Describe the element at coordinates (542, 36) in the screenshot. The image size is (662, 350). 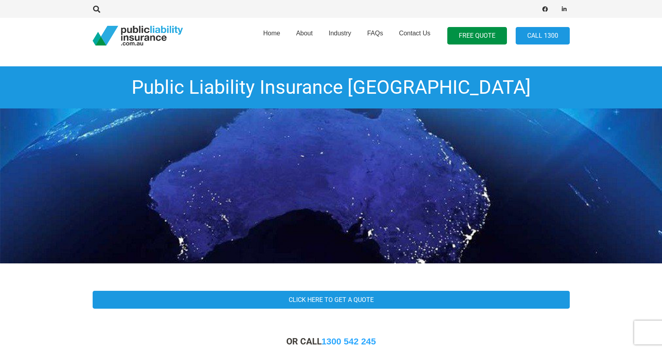
I see `a: Call 1300` at that location.